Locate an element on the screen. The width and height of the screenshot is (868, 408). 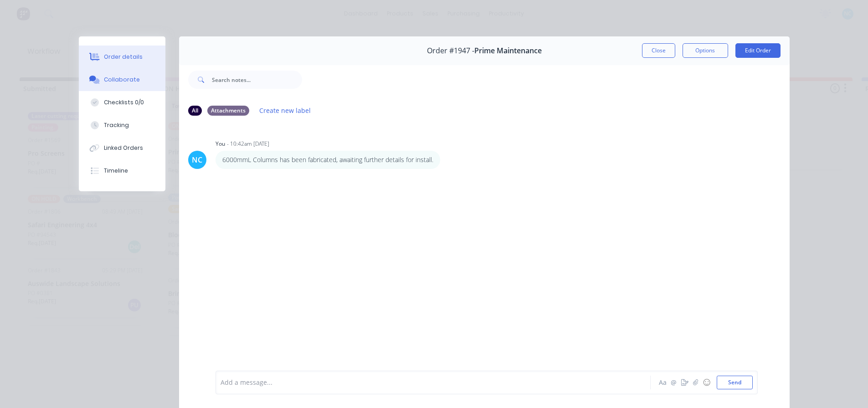
div: Attachments is located at coordinates (228, 110).